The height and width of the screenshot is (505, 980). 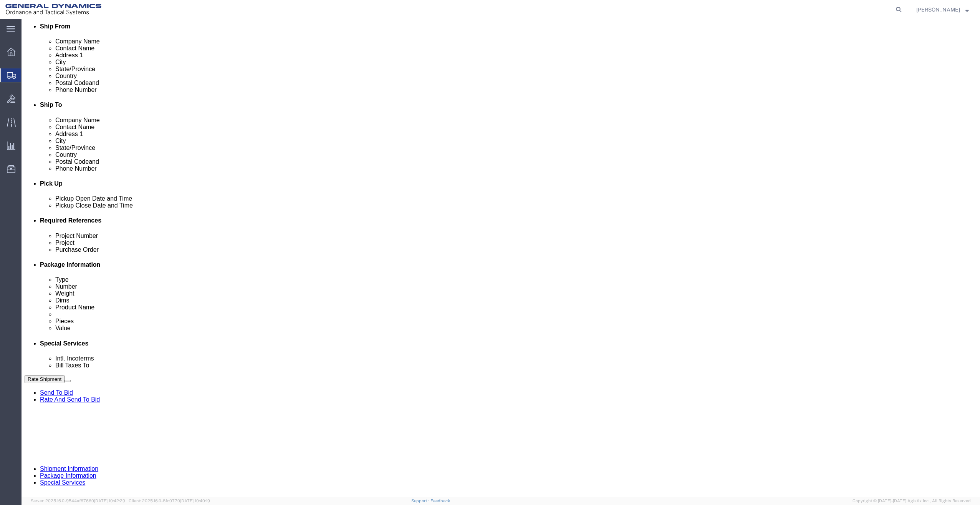 What do you see at coordinates (169, 500) in the screenshot?
I see `span: Client: 2025.16.0-8fc0770` at bounding box center [169, 500].